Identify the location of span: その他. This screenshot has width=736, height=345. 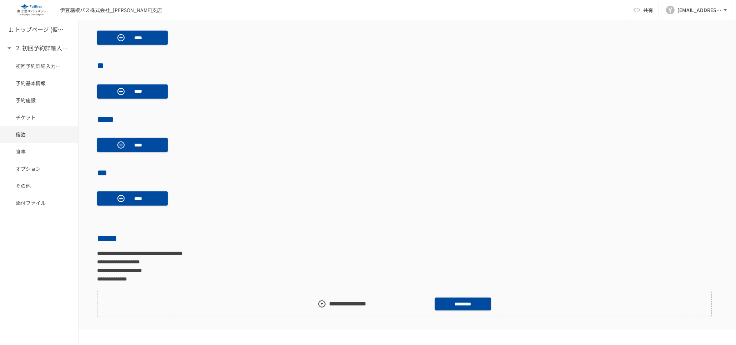
(39, 186).